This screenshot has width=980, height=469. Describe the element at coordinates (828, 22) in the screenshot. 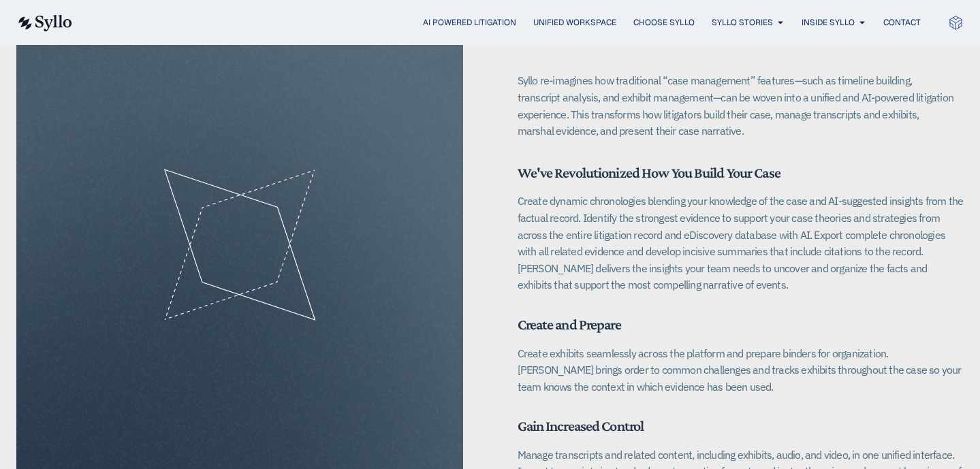

I see `a: Inside Syllo` at that location.